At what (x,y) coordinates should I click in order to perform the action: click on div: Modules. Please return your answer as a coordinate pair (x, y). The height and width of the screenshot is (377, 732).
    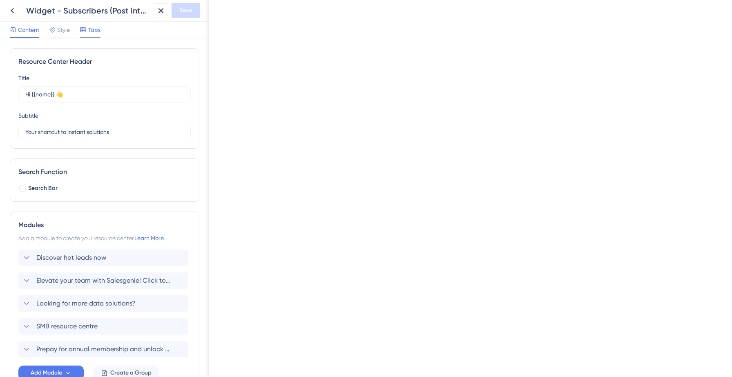
    Looking at the image, I should click on (105, 225).